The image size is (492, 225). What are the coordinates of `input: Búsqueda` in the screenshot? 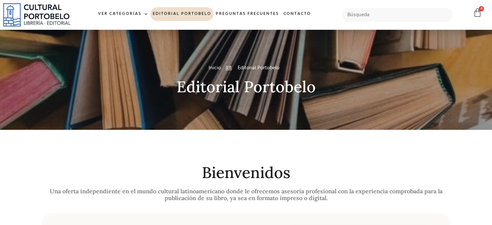 It's located at (397, 15).